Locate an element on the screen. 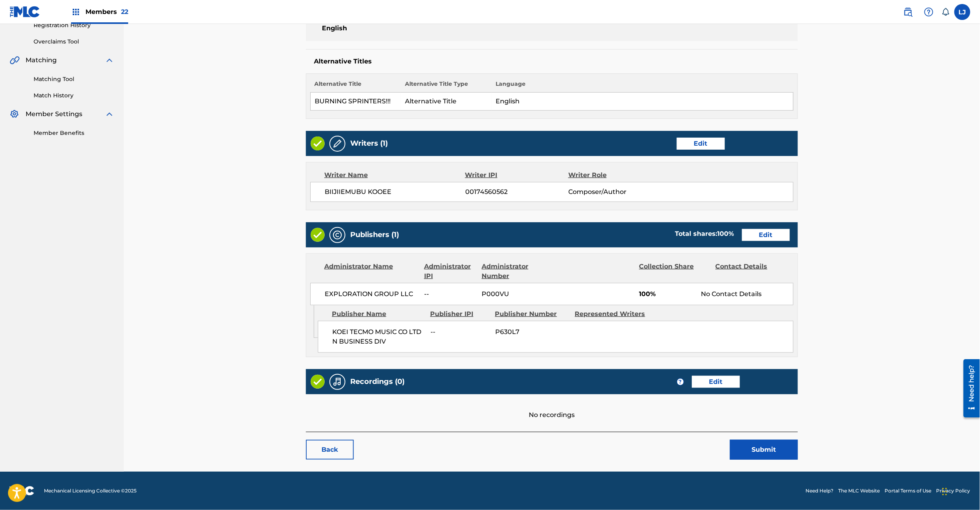 The image size is (980, 510). div: Publisher Name is located at coordinates (378, 314).